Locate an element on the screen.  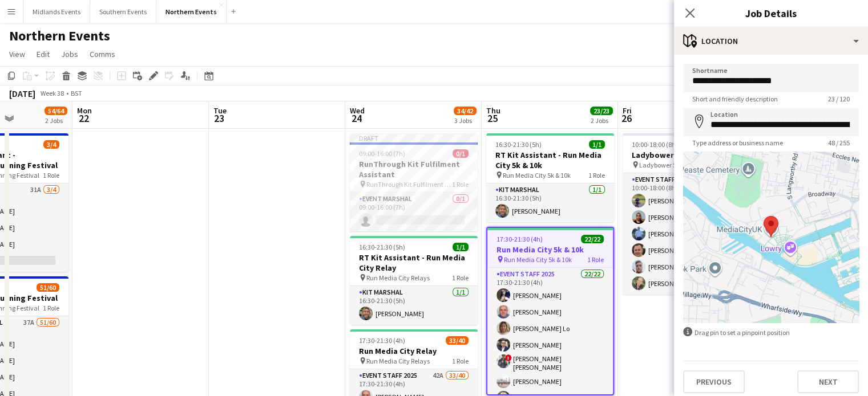
span: Type address or business name is located at coordinates (737, 142).